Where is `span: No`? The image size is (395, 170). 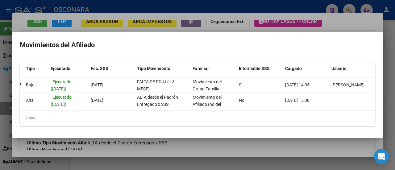
span: No is located at coordinates (241, 100).